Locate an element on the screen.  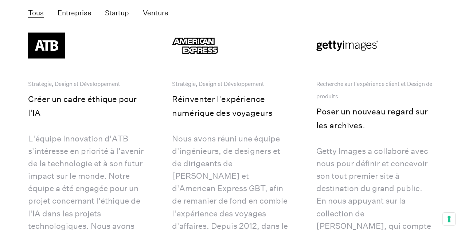
img: ATB Financial is located at coordinates (74, 46).